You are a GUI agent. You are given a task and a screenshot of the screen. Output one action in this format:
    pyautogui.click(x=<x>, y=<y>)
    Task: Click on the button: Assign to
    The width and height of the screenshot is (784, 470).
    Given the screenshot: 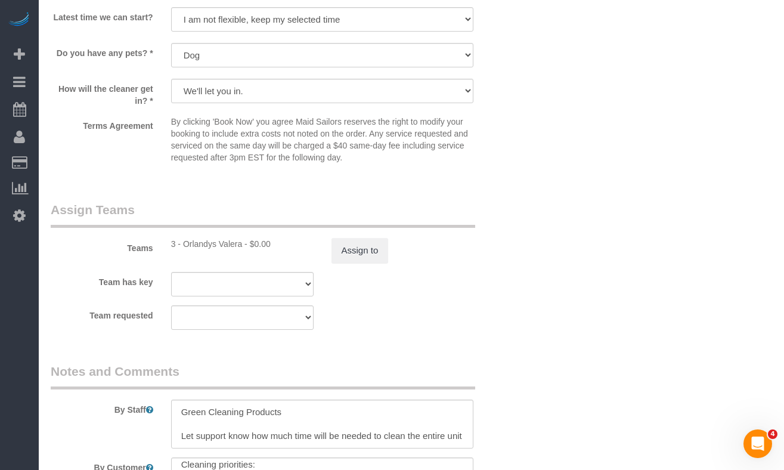 What is the action you would take?
    pyautogui.click(x=360, y=250)
    